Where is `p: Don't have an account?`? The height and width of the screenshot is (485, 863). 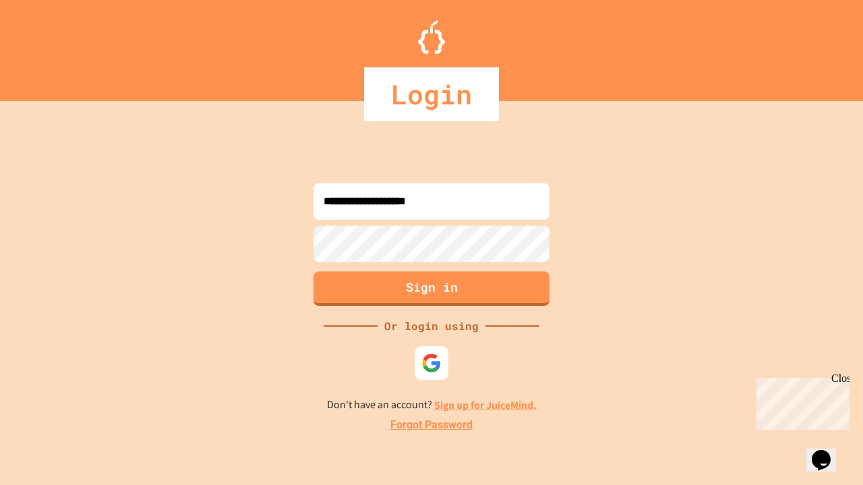 p: Don't have an account? is located at coordinates (432, 405).